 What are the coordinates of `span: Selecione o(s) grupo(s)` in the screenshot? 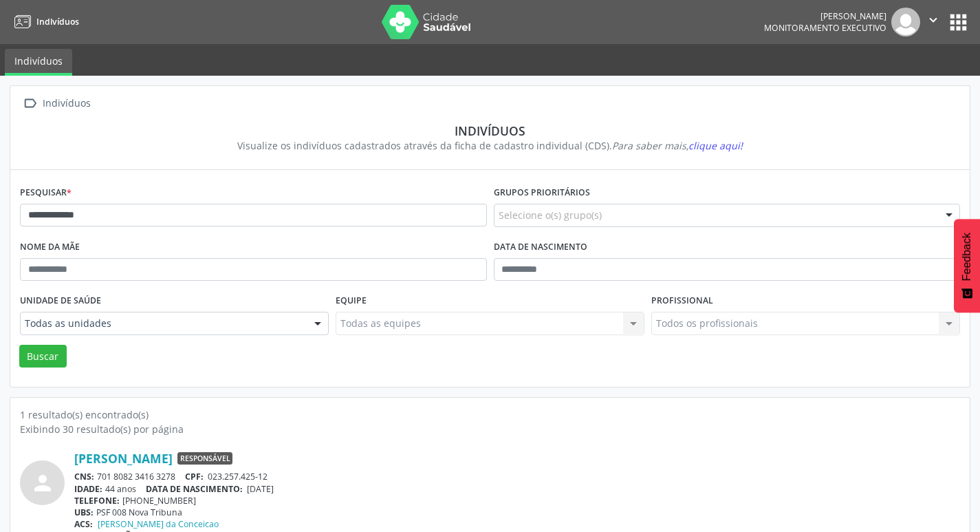 It's located at (550, 215).